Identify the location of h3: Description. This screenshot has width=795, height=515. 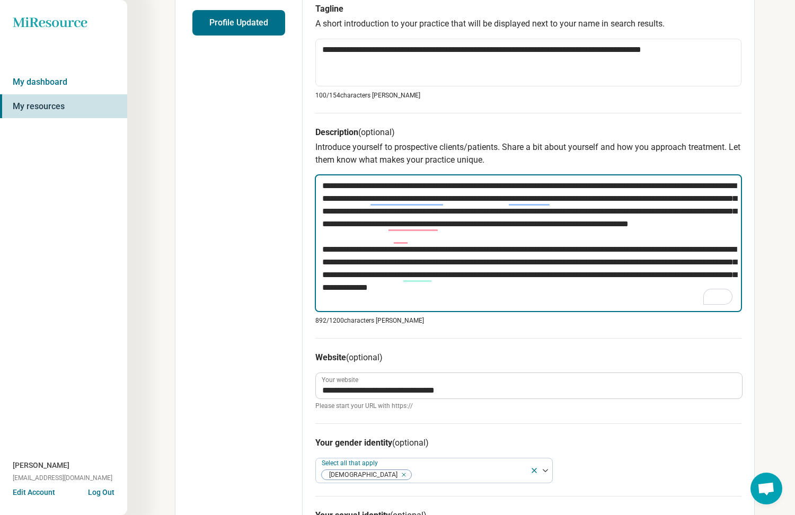
(529, 133).